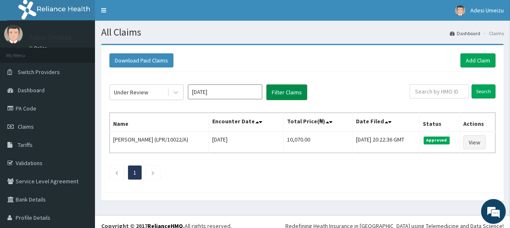 The height and width of the screenshot is (228, 510). Describe the element at coordinates (246, 122) in the screenshot. I see `th: Encounter Date` at that location.